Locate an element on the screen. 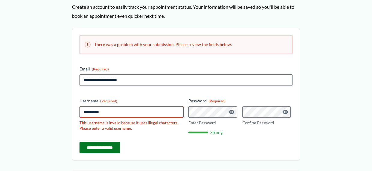  div: Strong is located at coordinates (240, 132).